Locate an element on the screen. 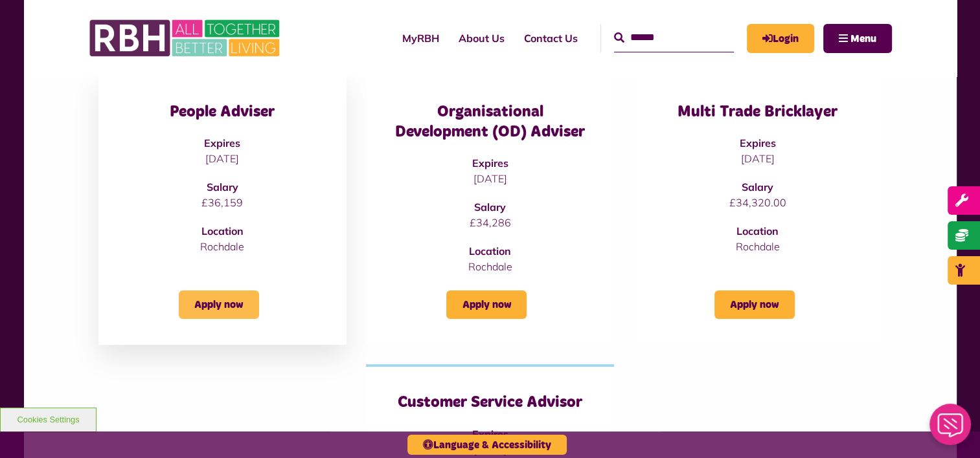 The image size is (980, 458). h3: Multi Trade Bricklayer is located at coordinates (757, 112).